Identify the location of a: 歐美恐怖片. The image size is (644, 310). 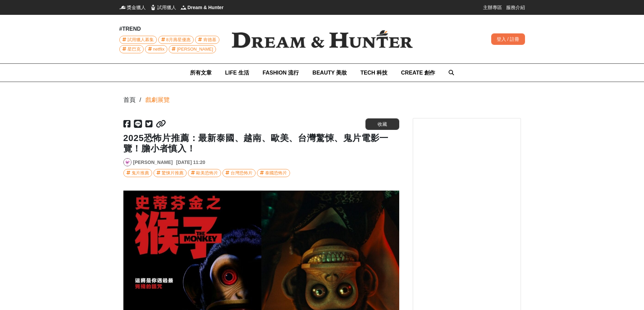
(204, 173).